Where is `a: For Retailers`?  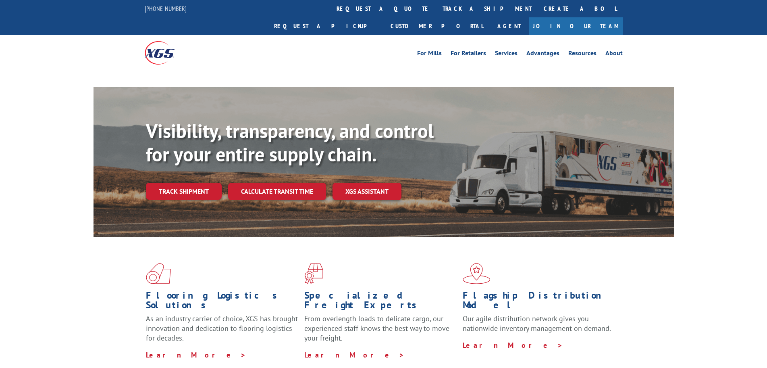 a: For Retailers is located at coordinates (468, 54).